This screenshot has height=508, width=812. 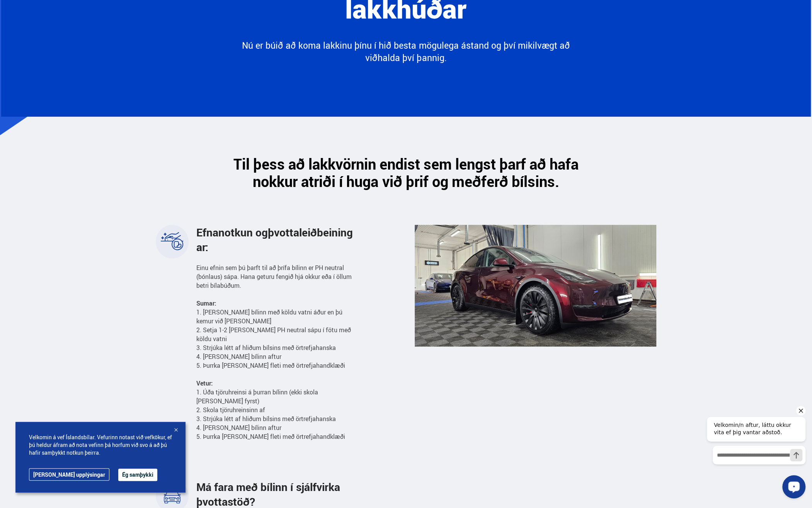 What do you see at coordinates (95, 52) in the screenshot?
I see `button: Send a message` at bounding box center [95, 52].